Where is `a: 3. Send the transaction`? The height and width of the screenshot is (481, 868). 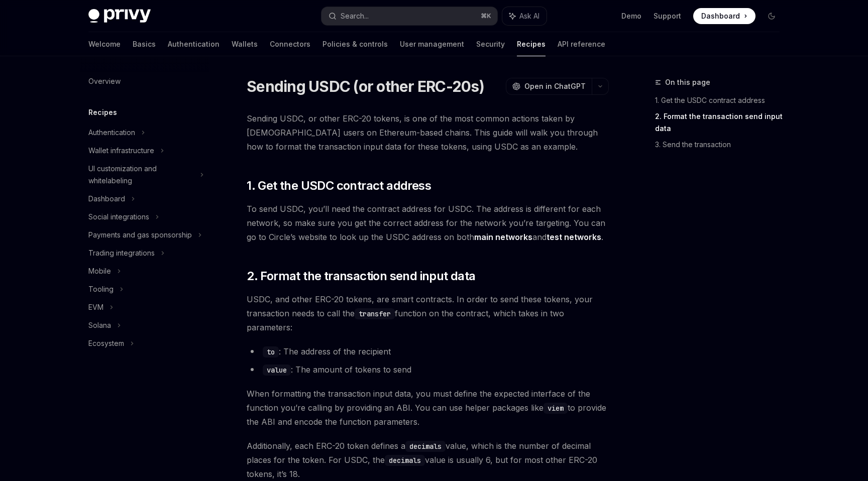 a: 3. Send the transaction is located at coordinates (721, 144).